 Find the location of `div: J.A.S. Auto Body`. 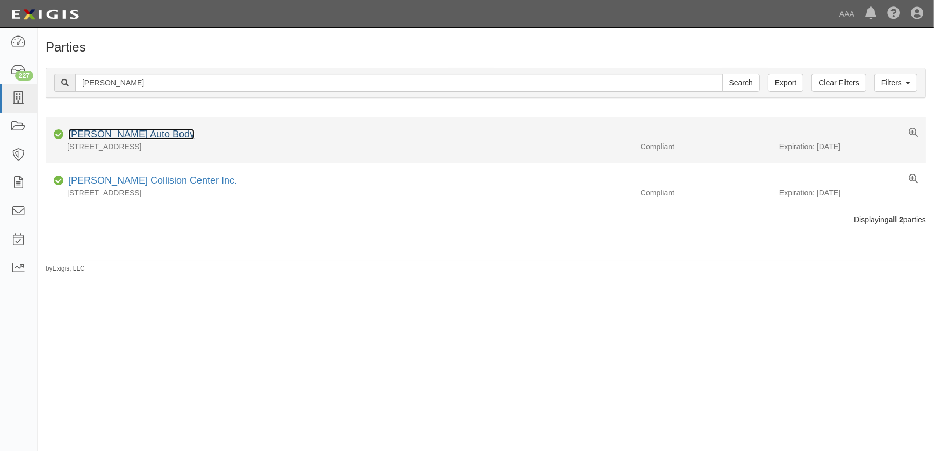

div: J.A.S. Auto Body is located at coordinates (129, 135).